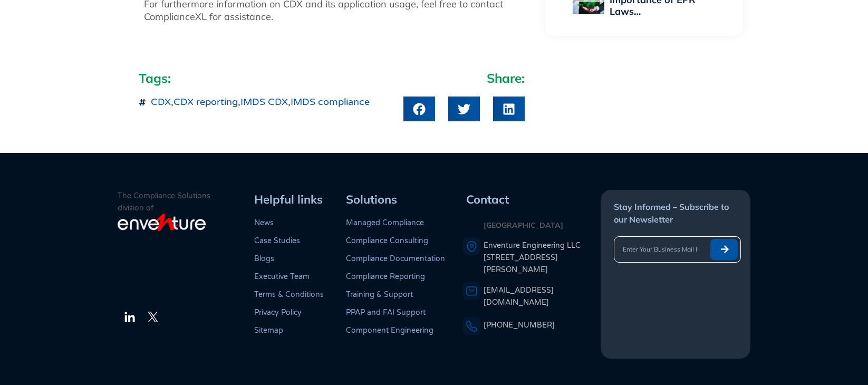 The height and width of the screenshot is (385, 868). What do you see at coordinates (153, 317) in the screenshot?
I see `img: The Twitter Logo` at bounding box center [153, 317].